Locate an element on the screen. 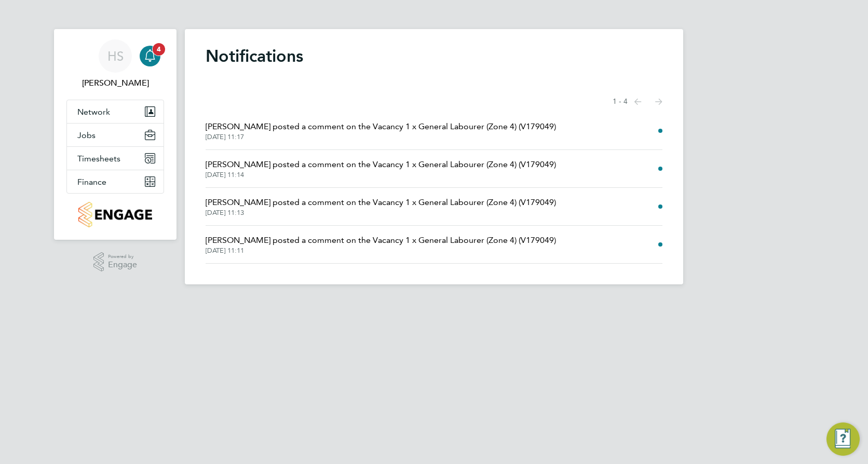 The width and height of the screenshot is (868, 464). span: Network is located at coordinates (93, 112).